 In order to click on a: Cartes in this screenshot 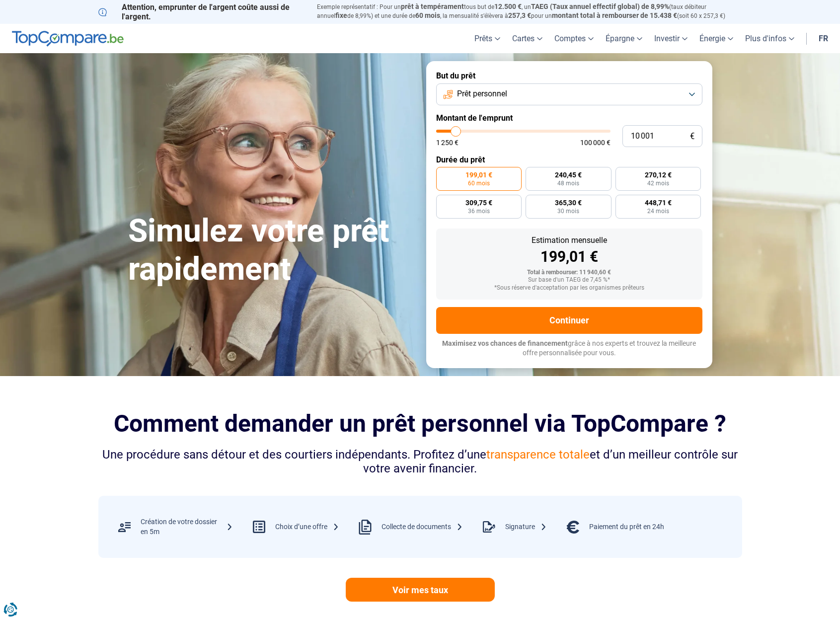, I will do `click(527, 39)`.